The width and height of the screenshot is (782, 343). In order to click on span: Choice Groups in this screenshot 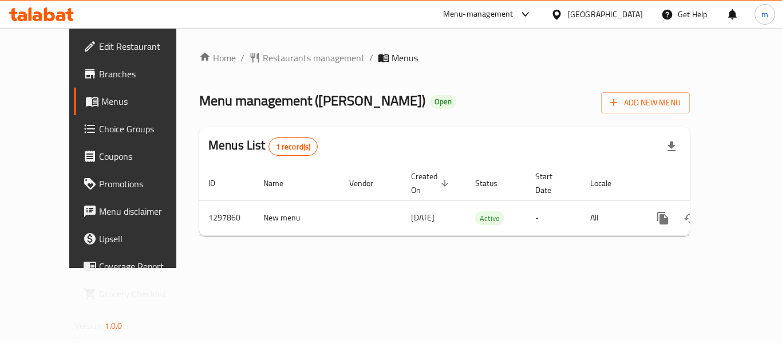, I will do `click(145, 129)`.